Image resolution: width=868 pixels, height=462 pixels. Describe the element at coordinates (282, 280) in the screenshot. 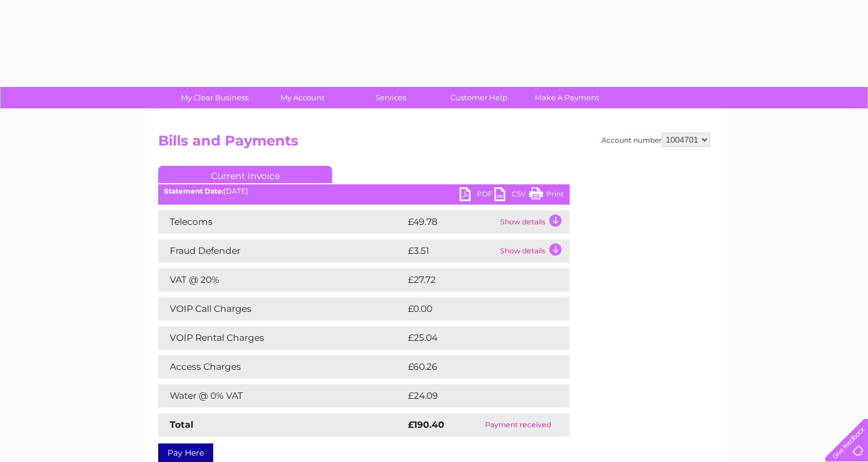

I see `td: VAT @ 20%` at that location.